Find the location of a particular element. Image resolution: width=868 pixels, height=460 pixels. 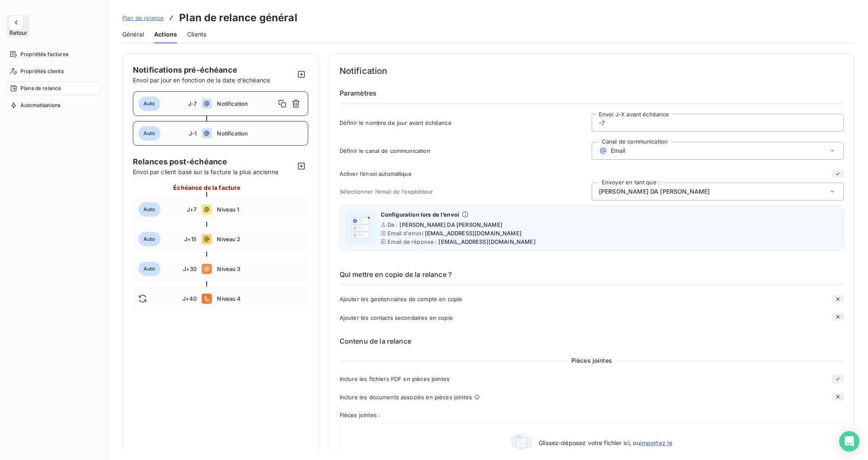

span: Plans de relance is located at coordinates (41, 88).